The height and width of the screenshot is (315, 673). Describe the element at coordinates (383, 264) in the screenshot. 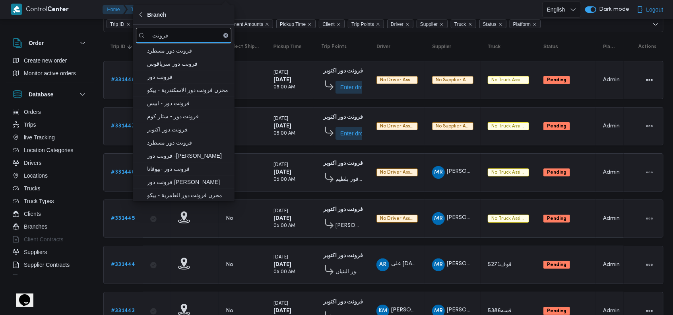

I see `span: AR` at that location.